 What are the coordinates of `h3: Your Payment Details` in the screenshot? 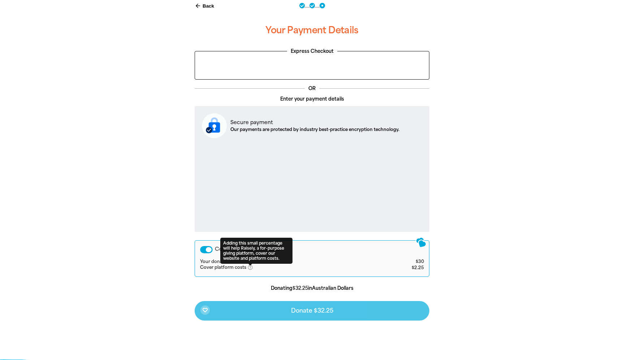 It's located at (312, 30).